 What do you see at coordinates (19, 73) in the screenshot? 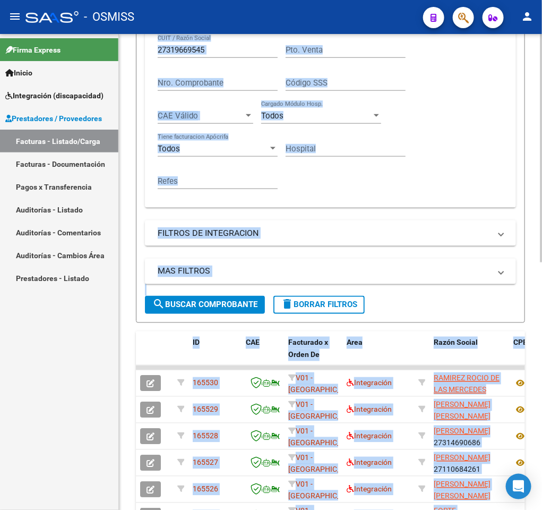
I see `span: Inicio` at bounding box center [19, 73].